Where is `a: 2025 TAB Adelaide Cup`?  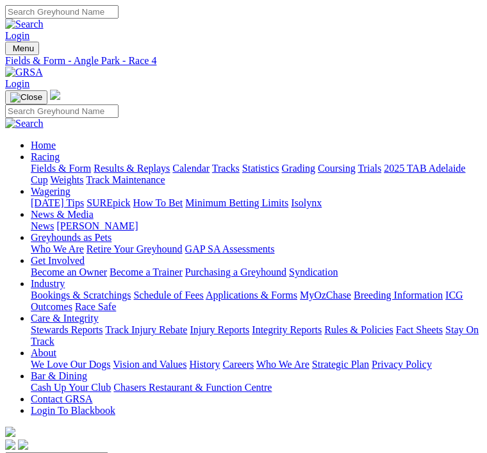 a: 2025 TAB Adelaide Cup is located at coordinates (248, 174).